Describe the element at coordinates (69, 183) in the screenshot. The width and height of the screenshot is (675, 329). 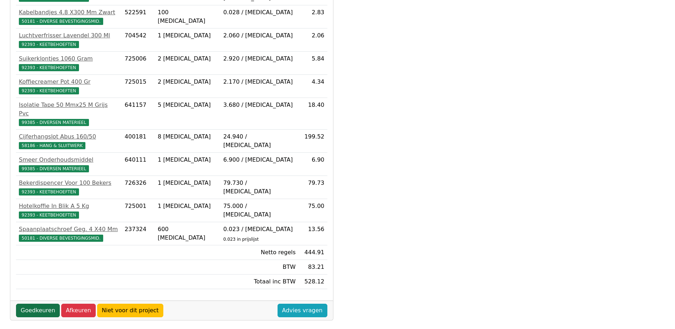
I see `div: Bekerdispencer Voor 100 Bekers` at that location.